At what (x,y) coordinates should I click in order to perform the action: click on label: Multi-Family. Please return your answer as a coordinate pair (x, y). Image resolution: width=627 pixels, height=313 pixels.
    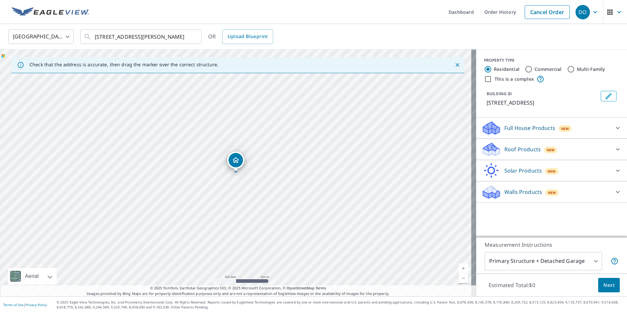
    Looking at the image, I should click on (591, 69).